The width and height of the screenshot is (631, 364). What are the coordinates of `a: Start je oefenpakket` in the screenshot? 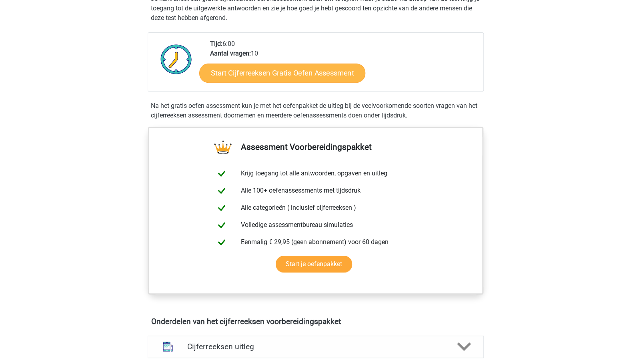 It's located at (314, 264).